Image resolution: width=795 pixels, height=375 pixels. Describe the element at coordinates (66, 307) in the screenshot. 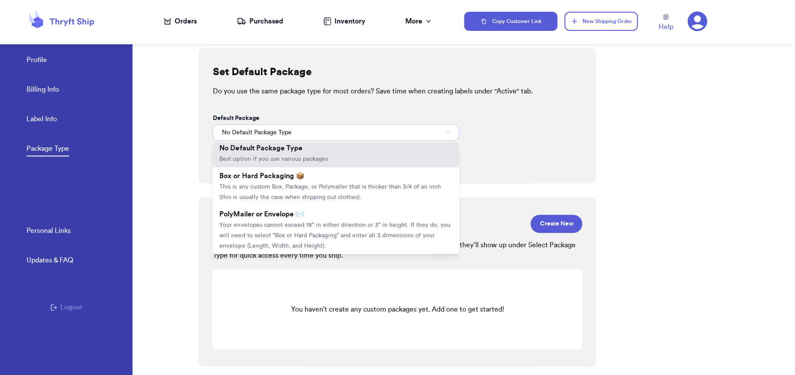

I see `button: Logout` at that location.